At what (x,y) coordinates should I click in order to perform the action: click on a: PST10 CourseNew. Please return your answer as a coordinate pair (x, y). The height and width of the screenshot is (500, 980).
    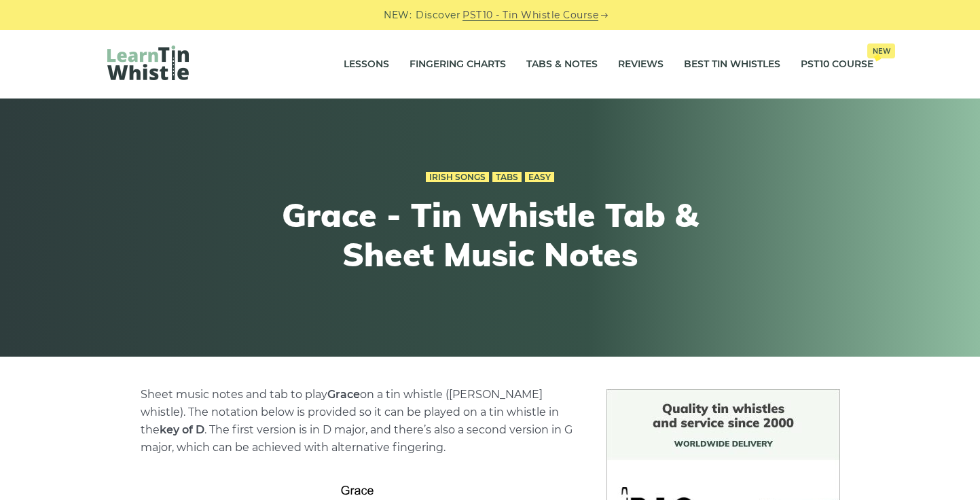
    Looking at the image, I should click on (836, 65).